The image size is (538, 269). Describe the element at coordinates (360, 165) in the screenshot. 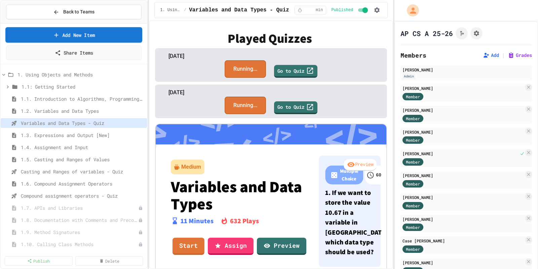

I see `div: Preview` at that location.